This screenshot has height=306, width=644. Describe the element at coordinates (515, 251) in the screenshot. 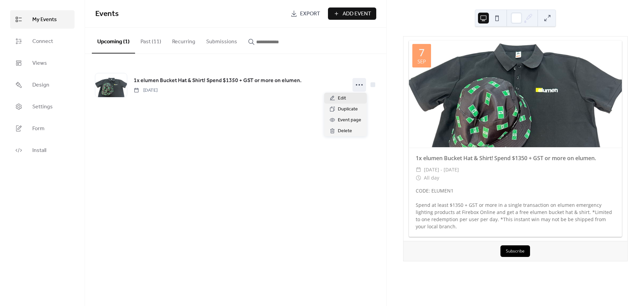

I see `button: Subscribe` at that location.